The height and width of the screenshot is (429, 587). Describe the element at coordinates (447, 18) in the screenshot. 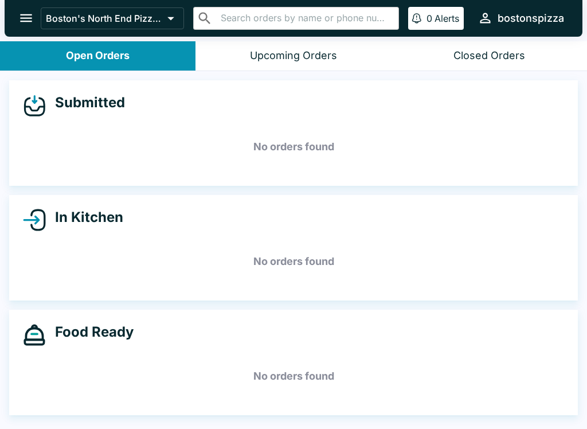

I see `p: Alerts` at that location.